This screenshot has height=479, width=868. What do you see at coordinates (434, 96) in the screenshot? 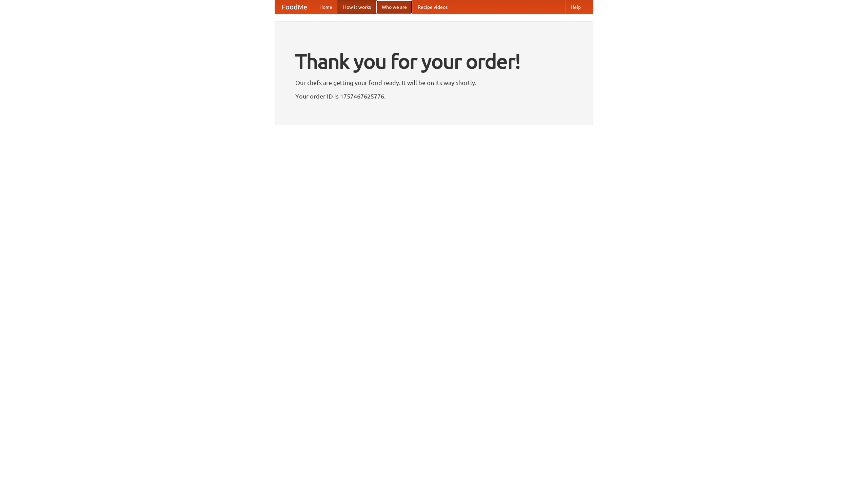
I see `p: Your order ID is 1757467625776.` at bounding box center [434, 96].